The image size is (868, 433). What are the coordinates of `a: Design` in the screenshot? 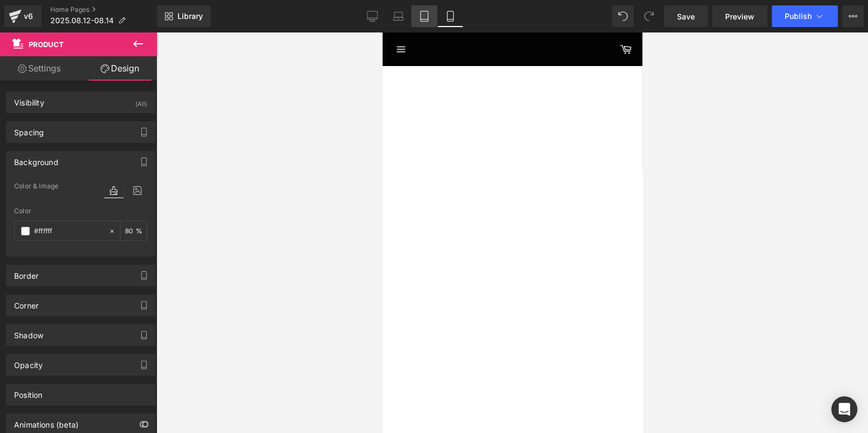 It's located at (120, 68).